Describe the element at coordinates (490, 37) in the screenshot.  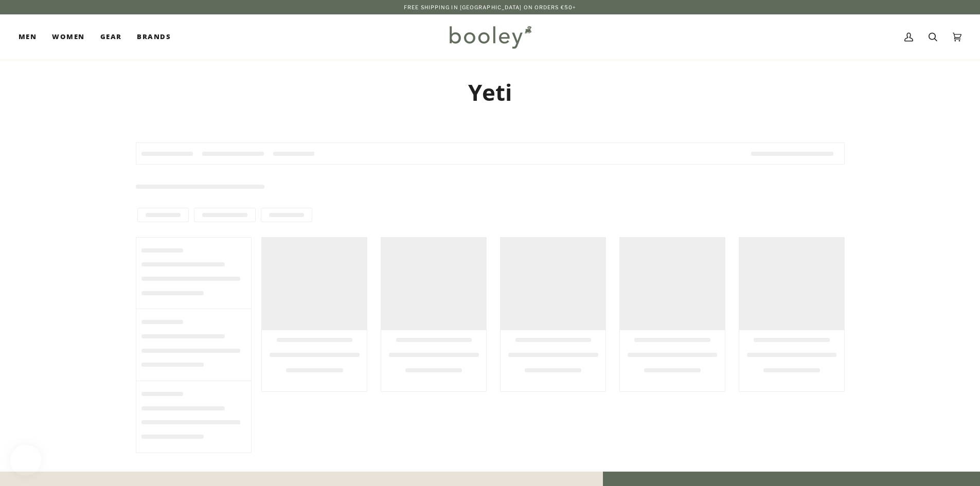
I see `img: Booley` at that location.